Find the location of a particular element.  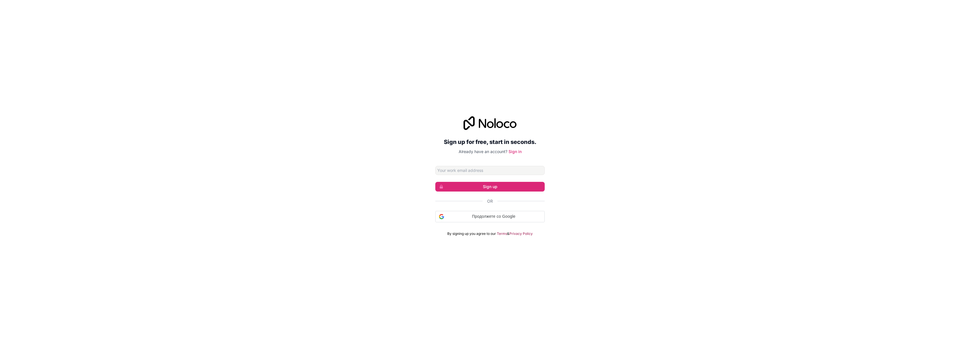

h2: Sign up for free, start in seconds. is located at coordinates (490, 142).